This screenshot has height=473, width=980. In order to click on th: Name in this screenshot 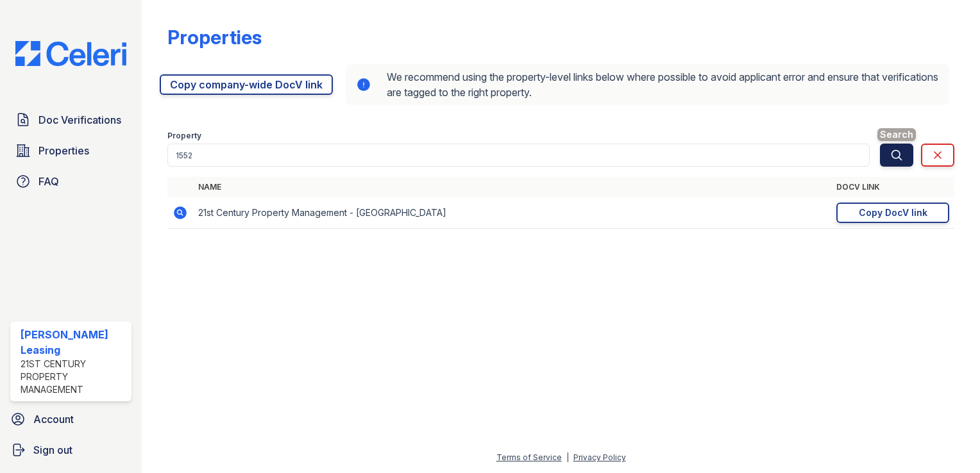, I will do `click(511, 187)`.